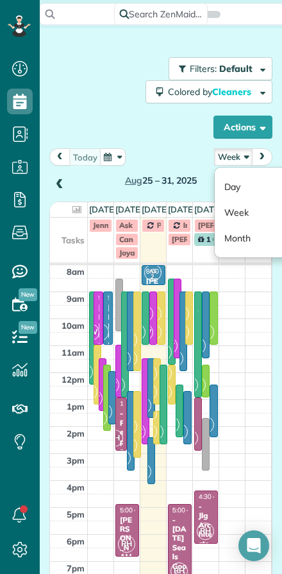 Image resolution: width=282 pixels, height=574 pixels. Describe the element at coordinates (85, 157) in the screenshot. I see `button: today` at that location.